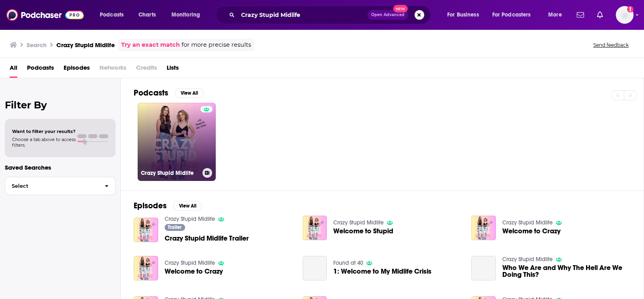 This screenshot has width=644, height=299. What do you see at coordinates (382, 272) in the screenshot?
I see `span: 1: Welcome to My Midlife Crisis` at bounding box center [382, 272].